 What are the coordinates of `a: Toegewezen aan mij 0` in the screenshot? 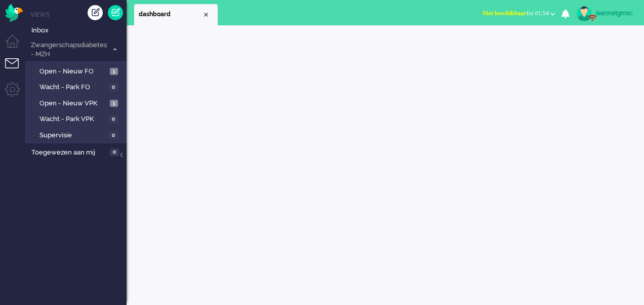 It's located at (78, 152).